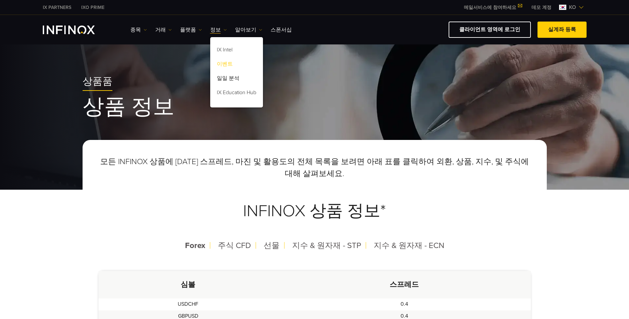 The image size is (629, 319). What do you see at coordinates (562, 30) in the screenshot?
I see `a: 실계좌 등록` at bounding box center [562, 30].